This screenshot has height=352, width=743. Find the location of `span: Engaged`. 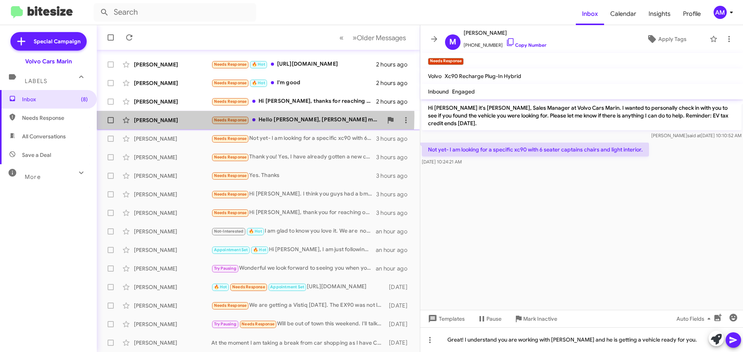

span: Engaged is located at coordinates (463, 92).